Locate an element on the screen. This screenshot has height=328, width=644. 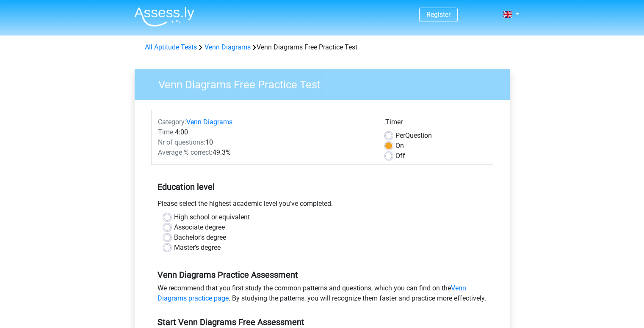
img: Assessly is located at coordinates (164, 17).